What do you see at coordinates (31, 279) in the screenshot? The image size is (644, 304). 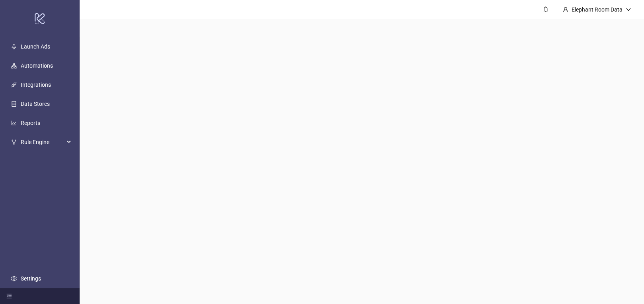 I see `a: Settings` at bounding box center [31, 279].